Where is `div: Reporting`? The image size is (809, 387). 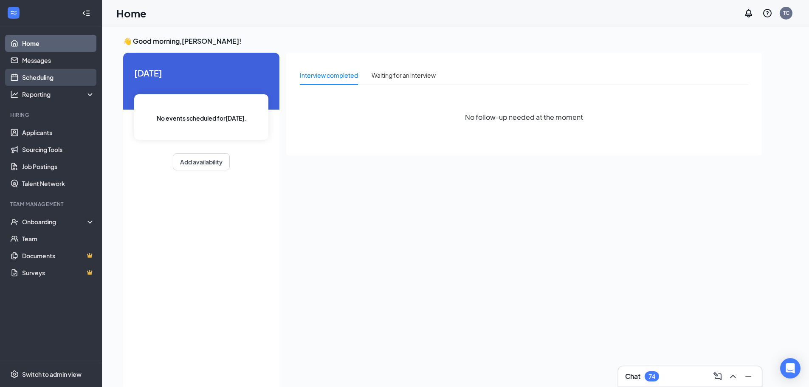
div: Reporting is located at coordinates (59, 94).